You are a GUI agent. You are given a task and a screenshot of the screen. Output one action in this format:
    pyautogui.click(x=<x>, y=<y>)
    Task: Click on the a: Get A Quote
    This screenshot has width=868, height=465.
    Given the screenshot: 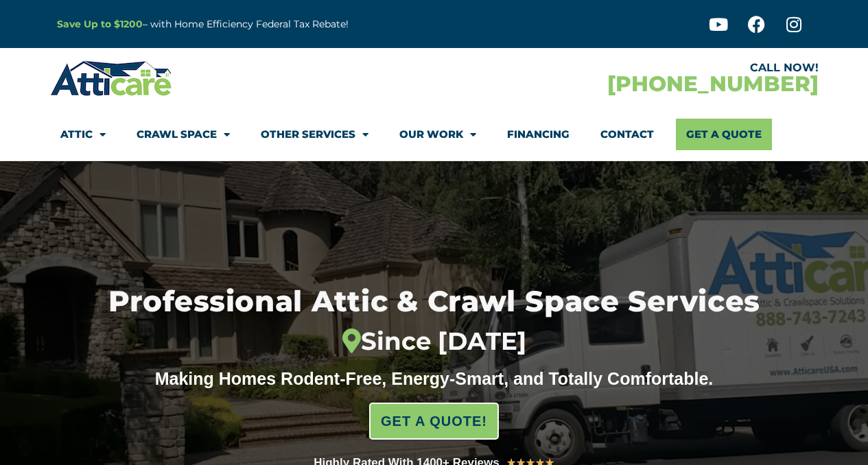 What is the action you would take?
    pyautogui.click(x=724, y=135)
    